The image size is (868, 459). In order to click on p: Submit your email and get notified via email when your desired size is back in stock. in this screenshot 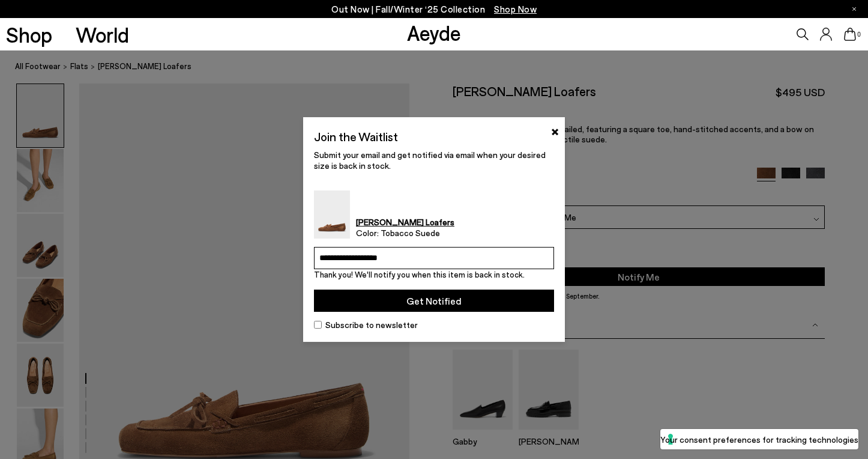, I will do `click(434, 160)`.